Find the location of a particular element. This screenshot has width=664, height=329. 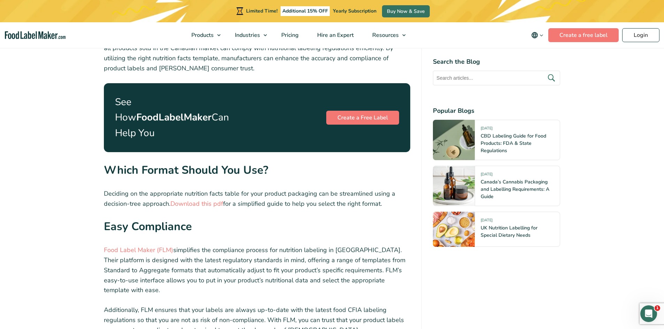

span: Yearly Subscription is located at coordinates (354, 11).